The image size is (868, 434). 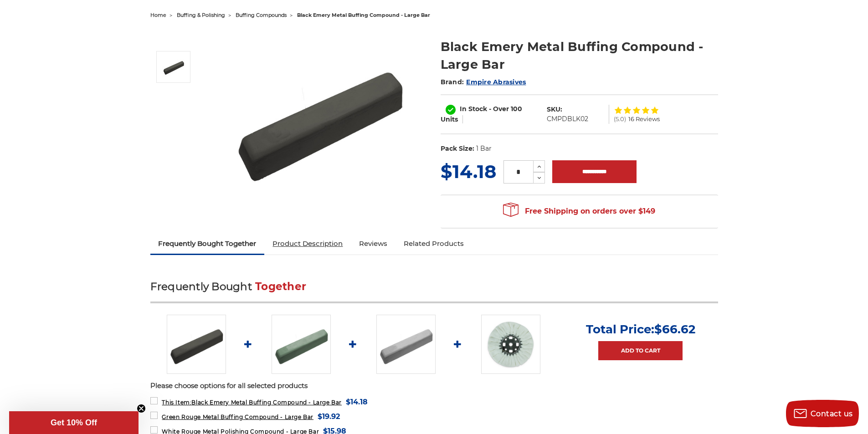 I want to click on dd: 1 Bar, so click(x=484, y=148).